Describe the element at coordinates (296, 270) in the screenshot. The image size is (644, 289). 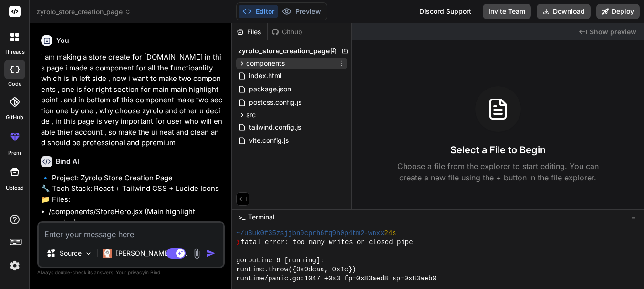
I see `span: runtime.throw({0x9deaa, 0x1e})` at that location.